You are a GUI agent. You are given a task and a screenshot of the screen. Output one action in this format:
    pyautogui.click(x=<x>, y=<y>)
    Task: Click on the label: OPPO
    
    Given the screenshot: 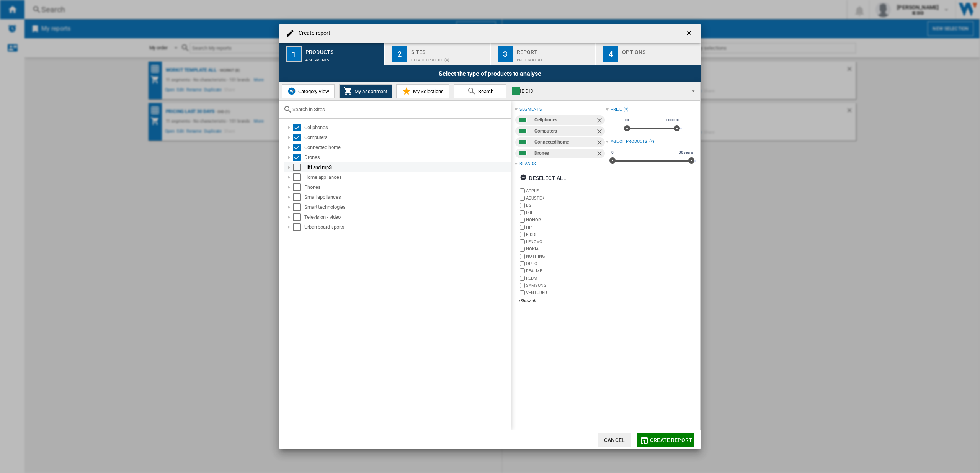 What is the action you would take?
    pyautogui.click(x=565, y=264)
    